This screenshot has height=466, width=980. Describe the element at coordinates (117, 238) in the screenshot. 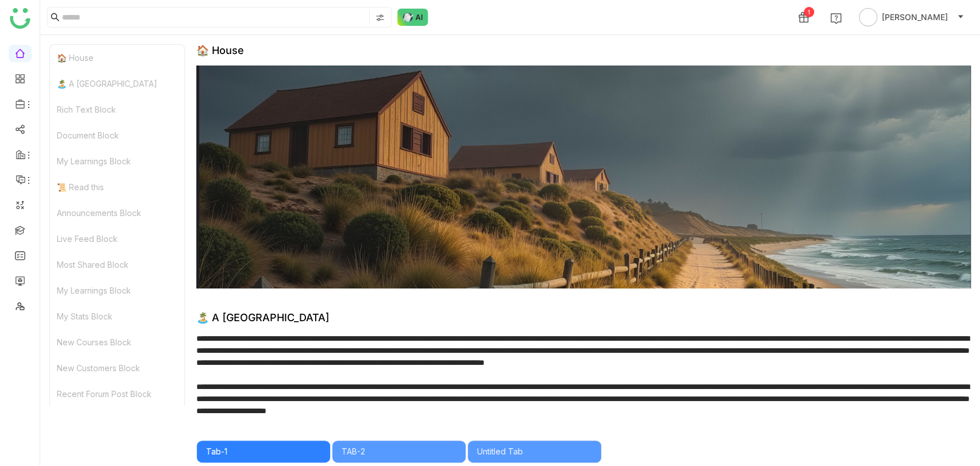

I see `div: Live Feed Block` at that location.